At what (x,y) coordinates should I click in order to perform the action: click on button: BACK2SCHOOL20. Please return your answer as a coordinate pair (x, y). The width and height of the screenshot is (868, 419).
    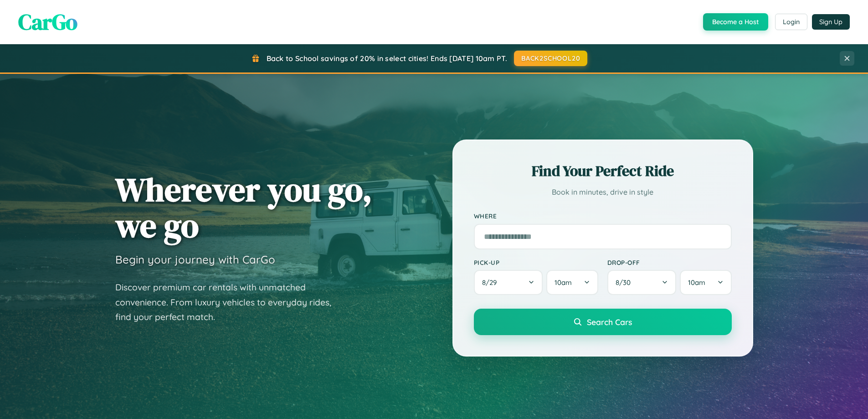
    Looking at the image, I should click on (550, 58).